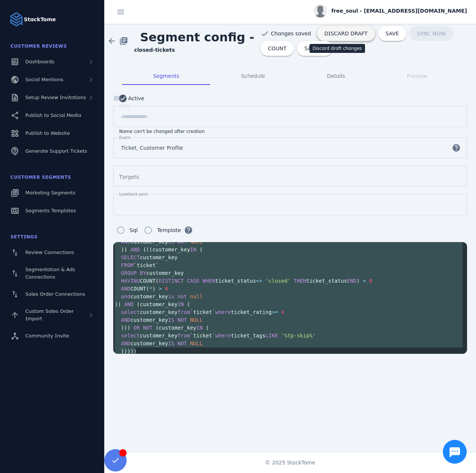 This screenshot has width=476, height=473. What do you see at coordinates (50, 211) in the screenshot?
I see `span: Segments Templates` at bounding box center [50, 211].